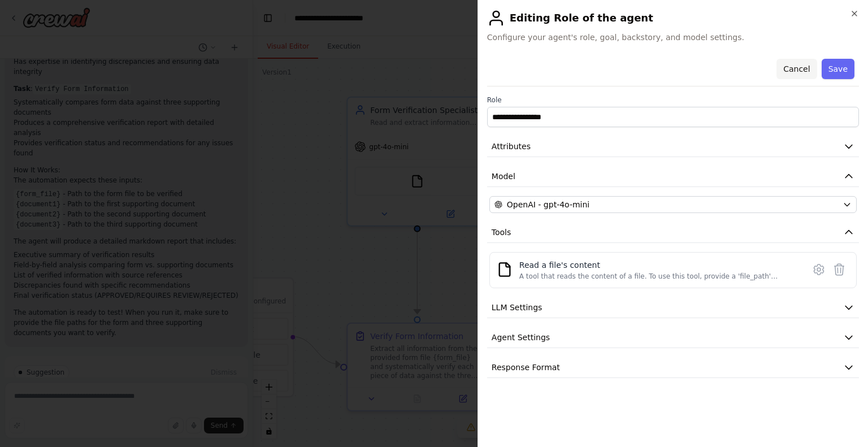  I want to click on button: Cancel, so click(796, 69).